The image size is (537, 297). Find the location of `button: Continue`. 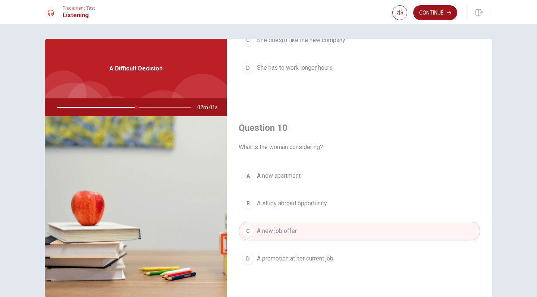

button: Continue is located at coordinates (435, 13).